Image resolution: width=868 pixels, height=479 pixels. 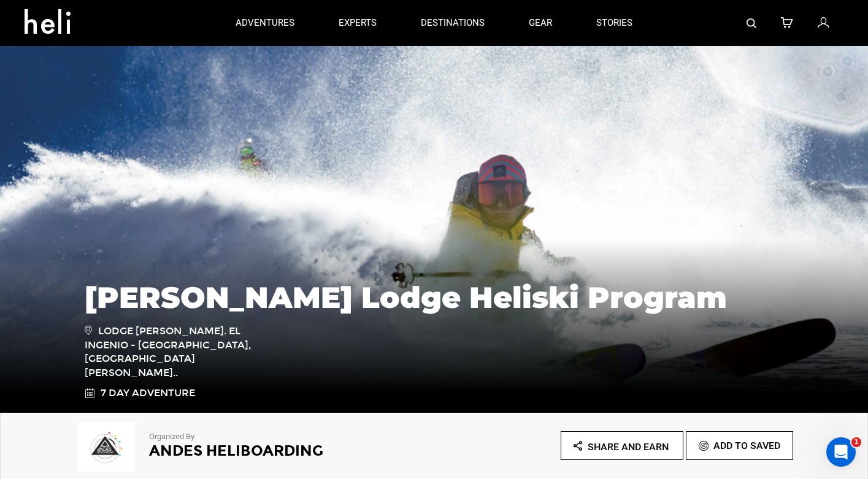 I want to click on span: Add To Saved, so click(x=746, y=445).